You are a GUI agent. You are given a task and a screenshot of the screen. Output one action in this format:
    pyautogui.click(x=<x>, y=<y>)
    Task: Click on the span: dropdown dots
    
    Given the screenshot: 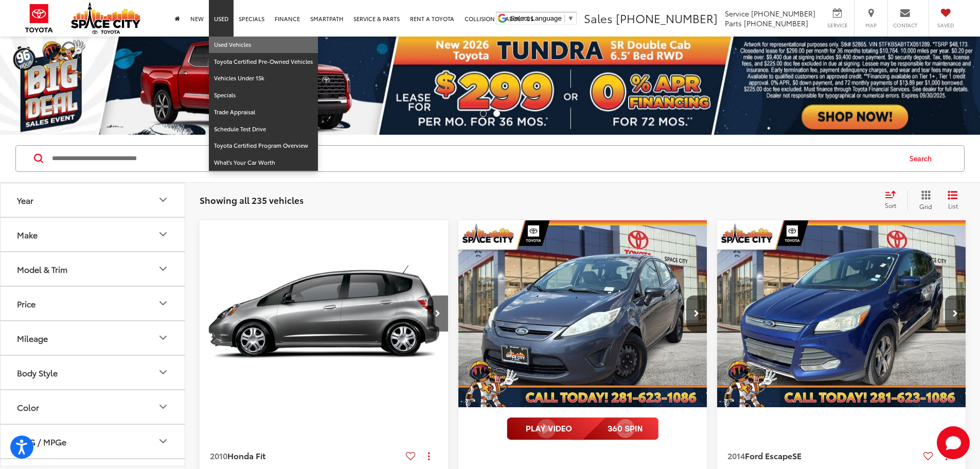 What is the action you would take?
    pyautogui.click(x=428, y=455)
    